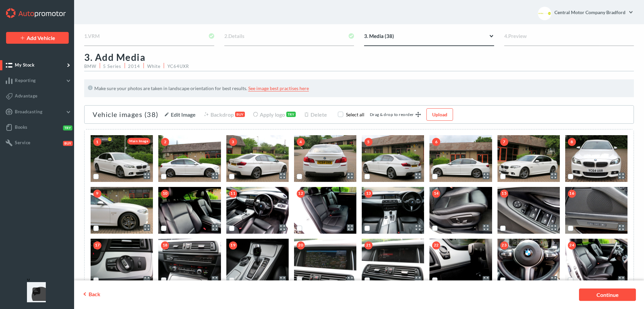  I want to click on img: 0334bef1-cc8c-ab54-3fd8-8ab17c94873c.jpg, so click(528, 158).